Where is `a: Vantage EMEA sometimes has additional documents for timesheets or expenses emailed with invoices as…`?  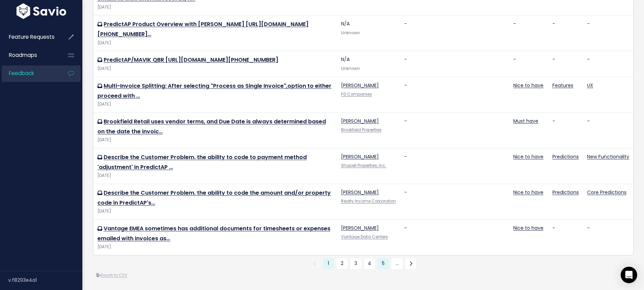
a: Vantage EMEA sometimes has additional documents for timesheets or expenses emailed with invoices as… is located at coordinates (213, 234).